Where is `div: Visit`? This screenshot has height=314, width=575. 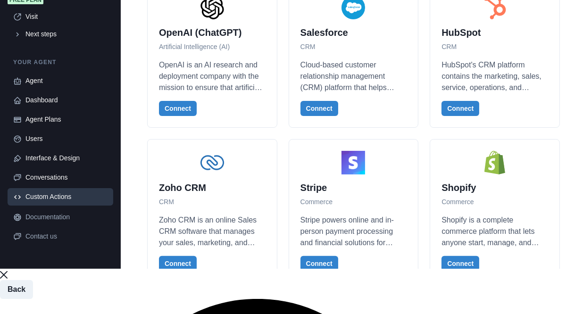
div: Visit is located at coordinates (67, 17).